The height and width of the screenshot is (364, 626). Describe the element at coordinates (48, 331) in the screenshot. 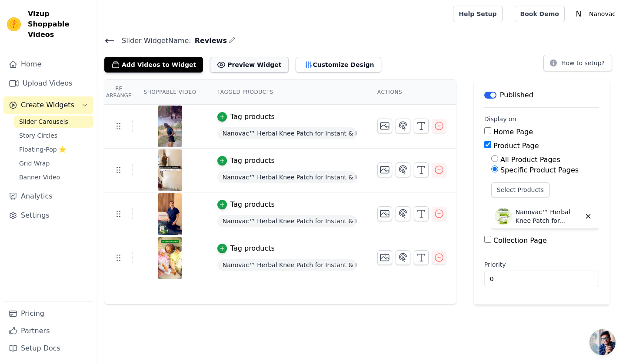

I see `a: Partners` at that location.